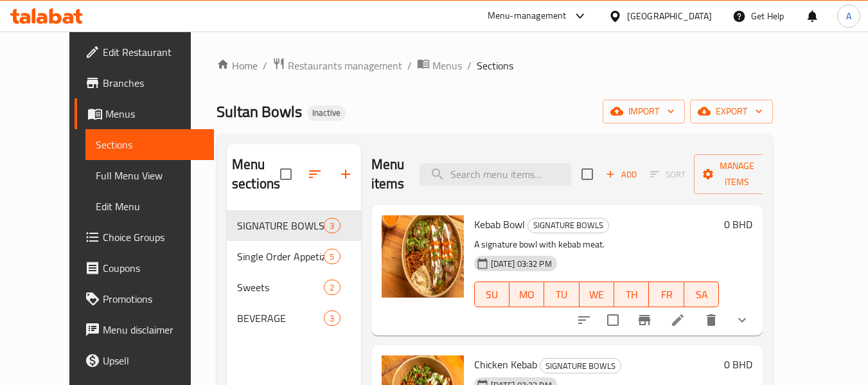 The width and height of the screenshot is (868, 385). I want to click on span: Select section first, so click(668, 174).